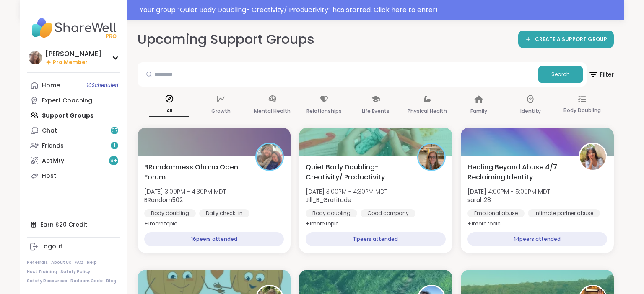 This screenshot has width=644, height=294. What do you see at coordinates (388, 213) in the screenshot?
I see `div: Good company` at bounding box center [388, 213].